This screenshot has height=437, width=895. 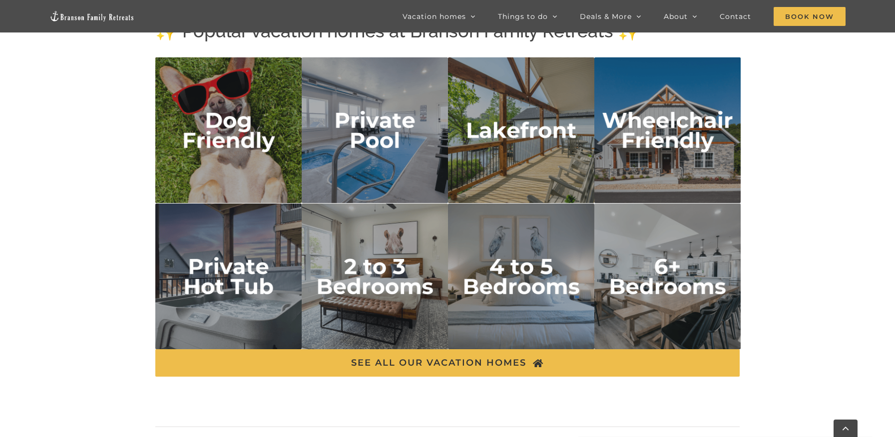 I want to click on span: Deals & More, so click(x=606, y=16).